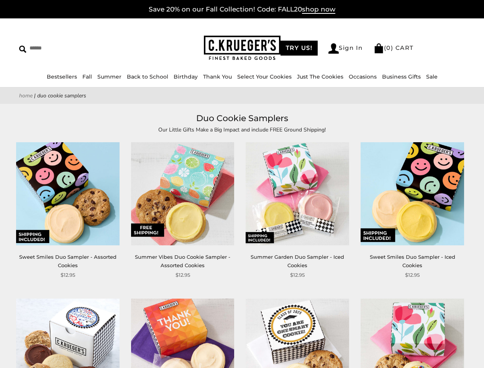 The height and width of the screenshot is (368, 484). What do you see at coordinates (62, 95) in the screenshot?
I see `span: Duo Cookie Samplers` at bounding box center [62, 95].